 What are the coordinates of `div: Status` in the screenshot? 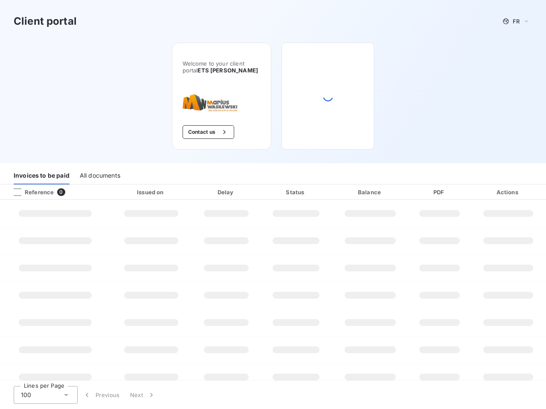 It's located at (296, 192).